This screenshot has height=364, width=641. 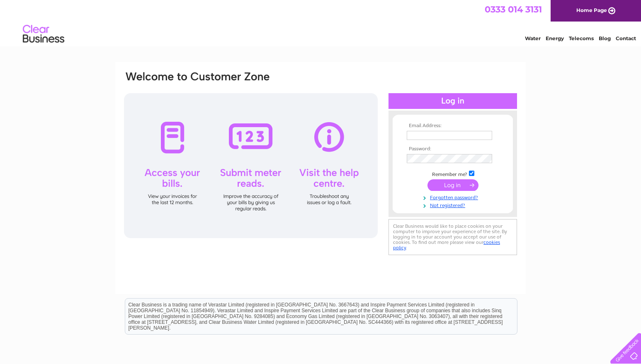 What do you see at coordinates (604, 38) in the screenshot?
I see `a: Blog` at bounding box center [604, 38].